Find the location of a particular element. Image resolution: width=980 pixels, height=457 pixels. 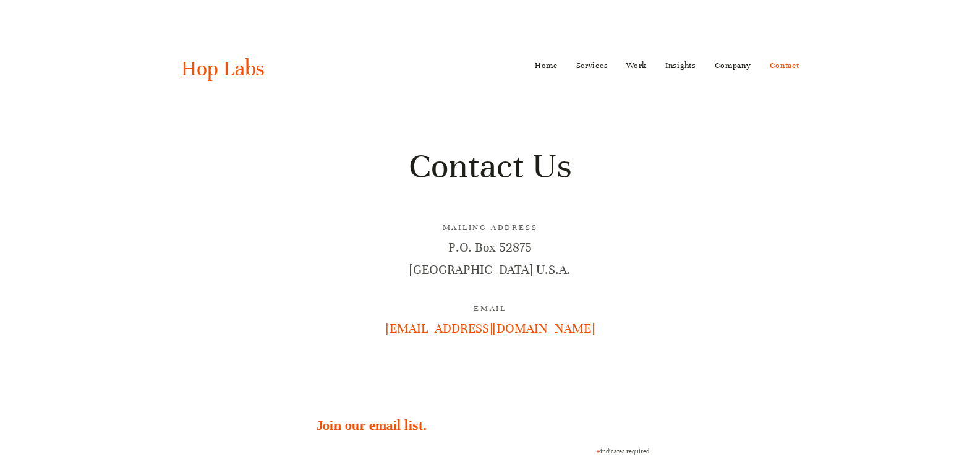

h3: Mailing Address is located at coordinates (490, 228).